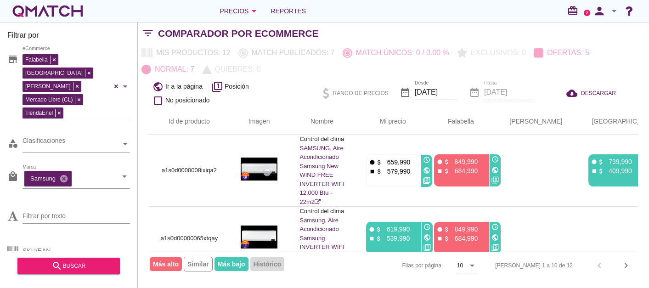 The height and width of the screenshot is (288, 649). I want to click on a: SAMSUNG, Aire Acondicionado Samsung New WIND FREE INVERTER WIFI 12.000 Btu - 22m2, so click(321, 175).